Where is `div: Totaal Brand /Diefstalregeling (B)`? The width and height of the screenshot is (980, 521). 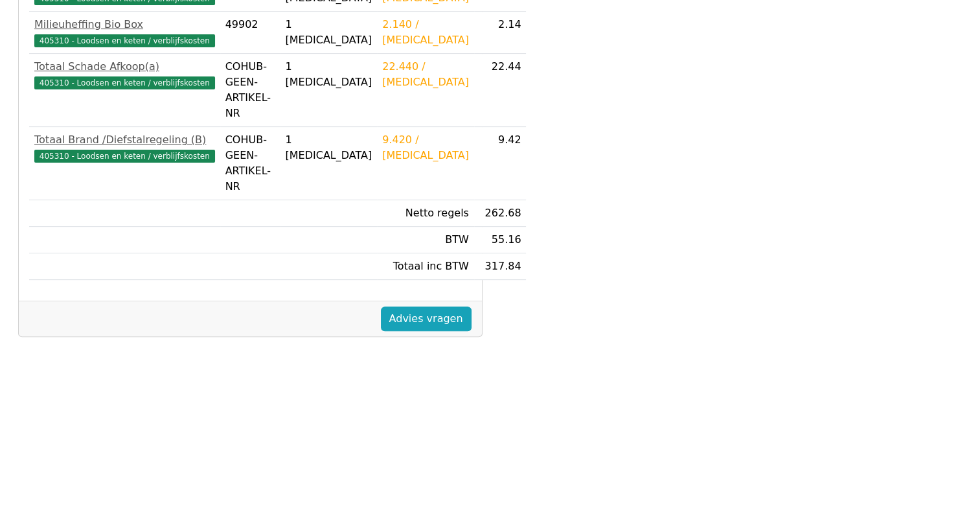 div: Totaal Brand /Diefstalregeling (B) is located at coordinates (124, 140).